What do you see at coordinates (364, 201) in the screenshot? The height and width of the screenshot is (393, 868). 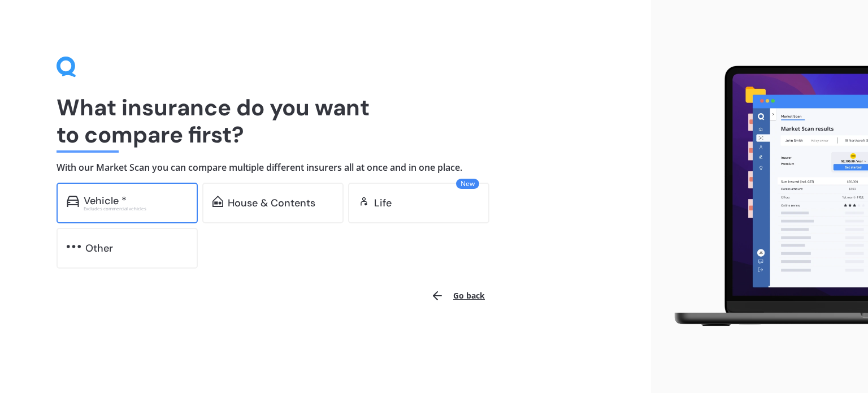 I see `img: life.f720d6a2d7cdcd3ad642.svg` at bounding box center [364, 201].